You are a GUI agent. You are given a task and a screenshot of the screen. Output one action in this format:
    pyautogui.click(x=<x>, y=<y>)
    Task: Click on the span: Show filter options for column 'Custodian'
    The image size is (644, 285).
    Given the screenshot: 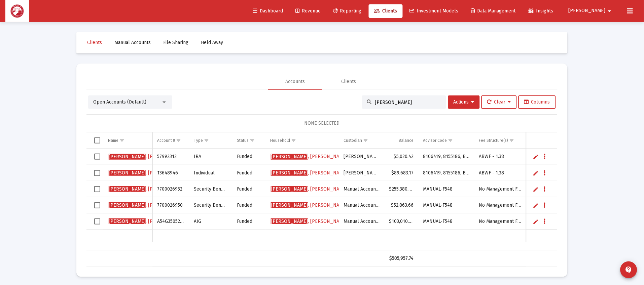 What is the action you would take?
    pyautogui.click(x=365, y=140)
    